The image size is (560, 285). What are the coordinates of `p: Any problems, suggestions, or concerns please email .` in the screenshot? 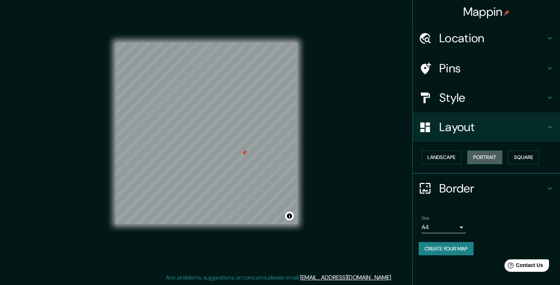 It's located at (279, 278).